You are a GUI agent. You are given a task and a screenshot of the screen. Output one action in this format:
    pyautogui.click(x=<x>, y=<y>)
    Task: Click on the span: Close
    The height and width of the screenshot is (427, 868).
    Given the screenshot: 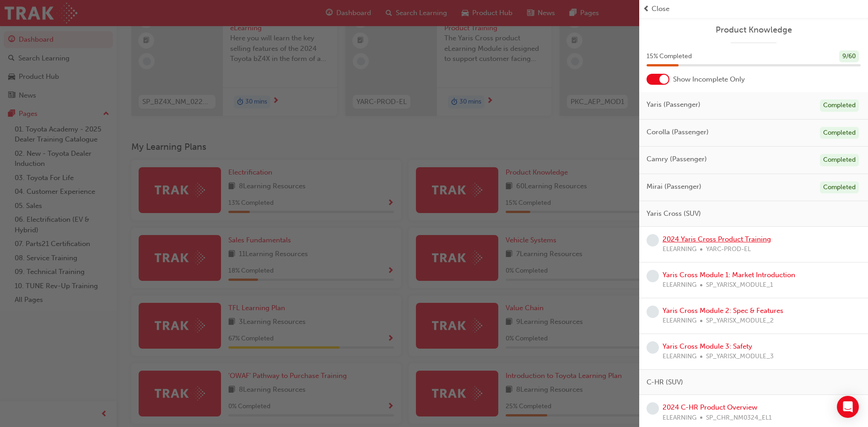 What is the action you would take?
    pyautogui.click(x=660, y=9)
    